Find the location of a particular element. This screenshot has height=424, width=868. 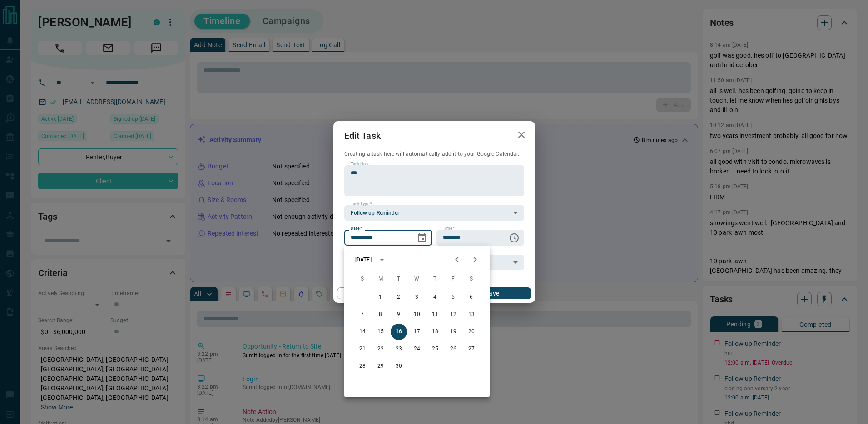

button: 30 is located at coordinates (399, 367).